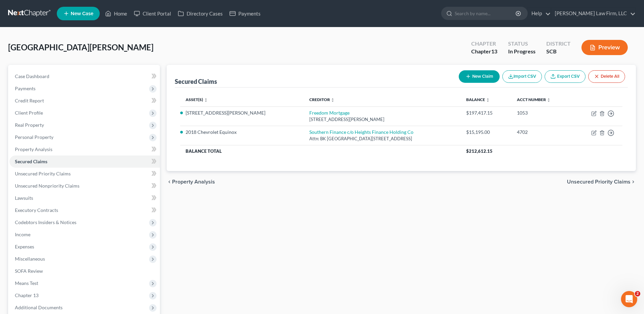 The height and width of the screenshot is (314, 644). Describe the element at coordinates (34, 137) in the screenshot. I see `span: Personal Property` at that location.